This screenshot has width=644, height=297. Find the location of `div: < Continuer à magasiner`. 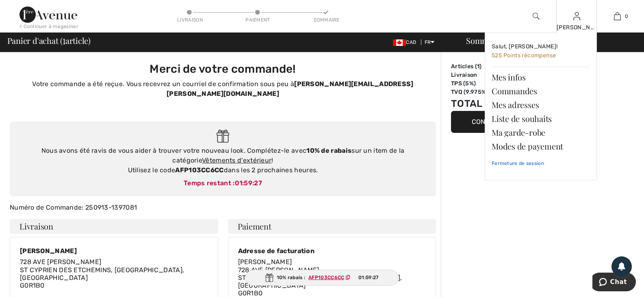

div: < Continuer à magasiner is located at coordinates (49, 26).